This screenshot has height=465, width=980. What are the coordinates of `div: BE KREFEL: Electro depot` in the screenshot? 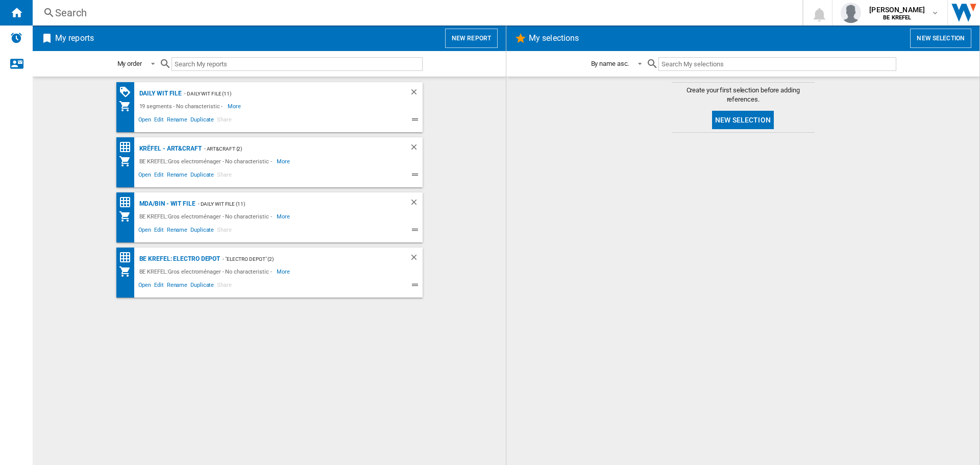 It's located at (179, 259).